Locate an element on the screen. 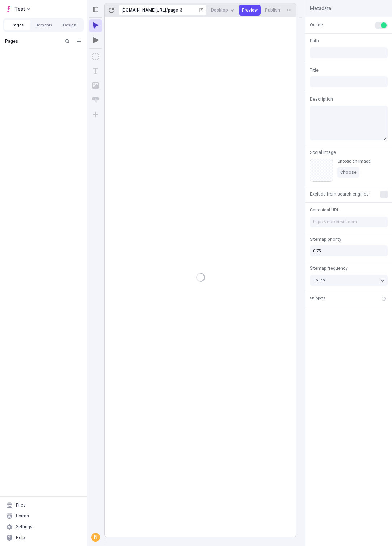  button: Button is located at coordinates (95, 100).